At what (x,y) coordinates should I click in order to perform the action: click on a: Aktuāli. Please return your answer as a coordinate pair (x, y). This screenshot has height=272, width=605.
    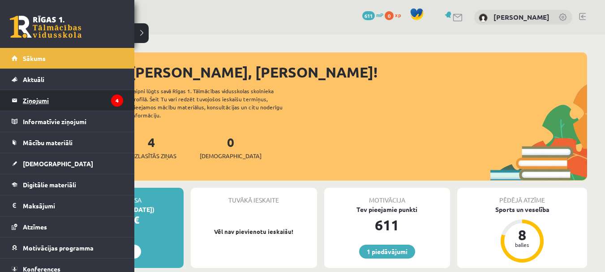
    Looking at the image, I should click on (67, 79).